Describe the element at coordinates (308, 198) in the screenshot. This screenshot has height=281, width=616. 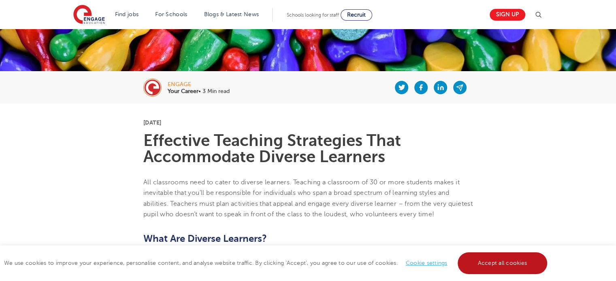
I see `span: All classrooms need to cater to diverse learners. Teaching a classroom of 30 or more students mak...` at that location.